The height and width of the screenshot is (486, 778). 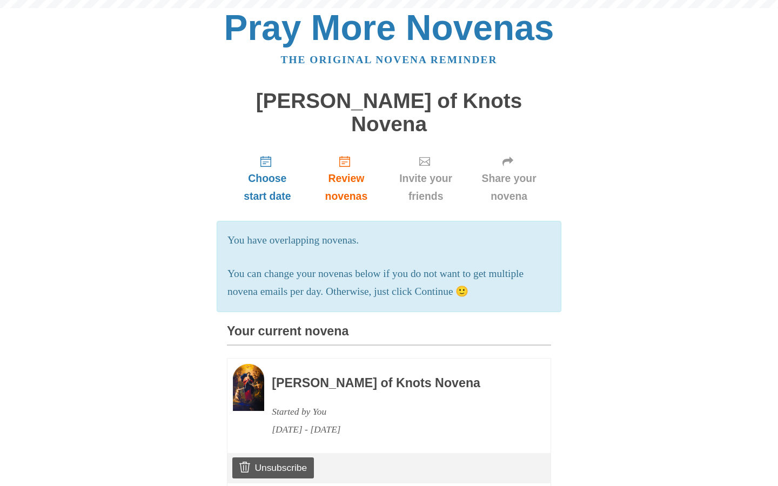 What do you see at coordinates (426, 187) in the screenshot?
I see `span: Invite your friends` at bounding box center [426, 187].